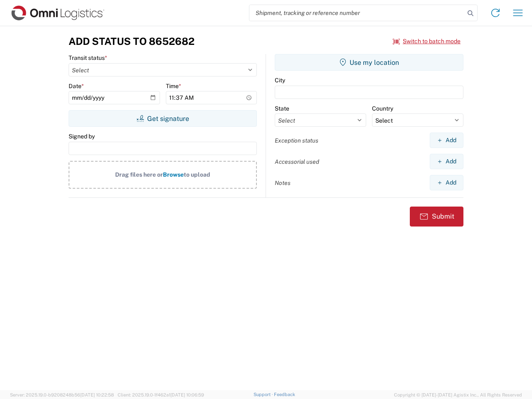  Describe the element at coordinates (131, 41) in the screenshot. I see `h3: Add Status to 8652682` at that location.